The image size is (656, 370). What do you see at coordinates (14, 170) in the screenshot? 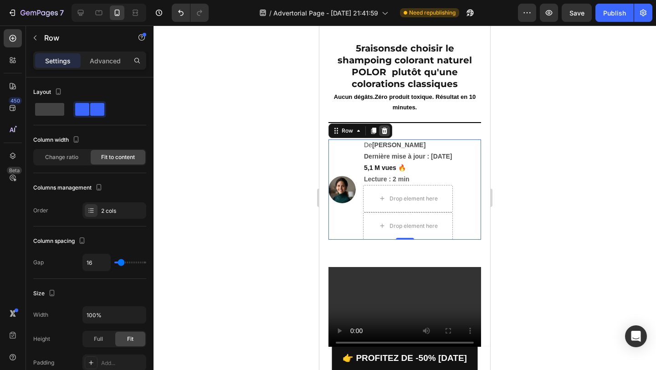
I see `div: Beta` at bounding box center [14, 170].